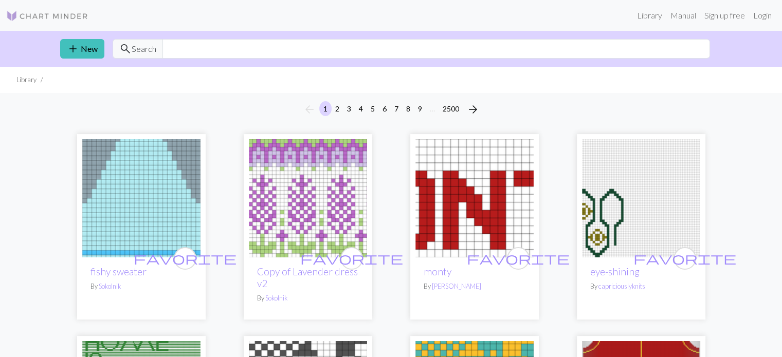  What do you see at coordinates (473, 110) in the screenshot?
I see `span: arrow_forward` at bounding box center [473, 110].